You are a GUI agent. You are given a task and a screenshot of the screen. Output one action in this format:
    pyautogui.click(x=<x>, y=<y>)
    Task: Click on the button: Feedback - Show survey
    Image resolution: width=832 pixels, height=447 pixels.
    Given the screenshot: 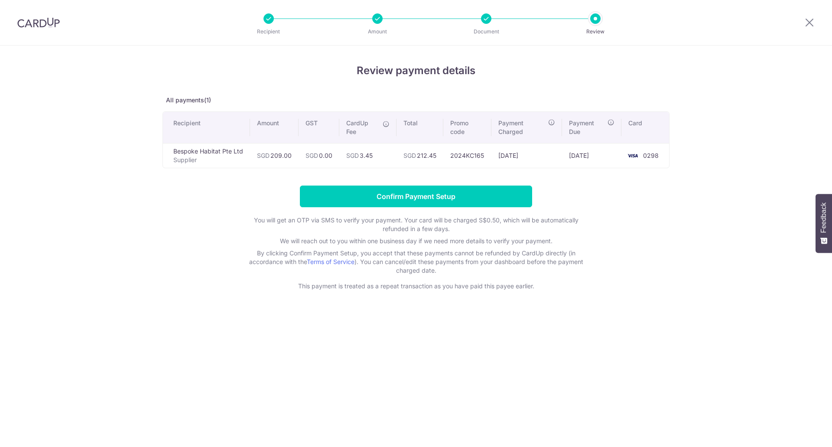 What is the action you would take?
    pyautogui.click(x=824, y=223)
    